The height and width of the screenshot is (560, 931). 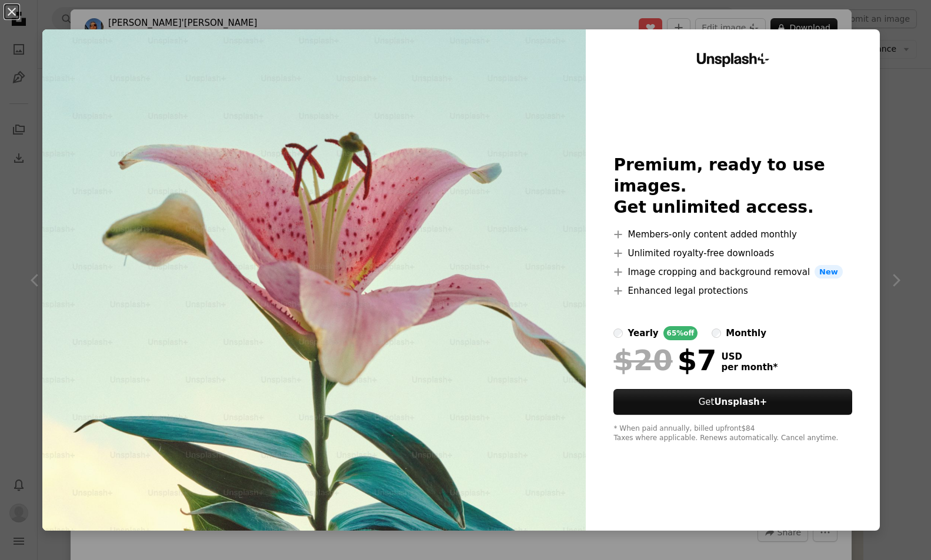 I want to click on li: Members-only content added monthly, so click(x=732, y=234).